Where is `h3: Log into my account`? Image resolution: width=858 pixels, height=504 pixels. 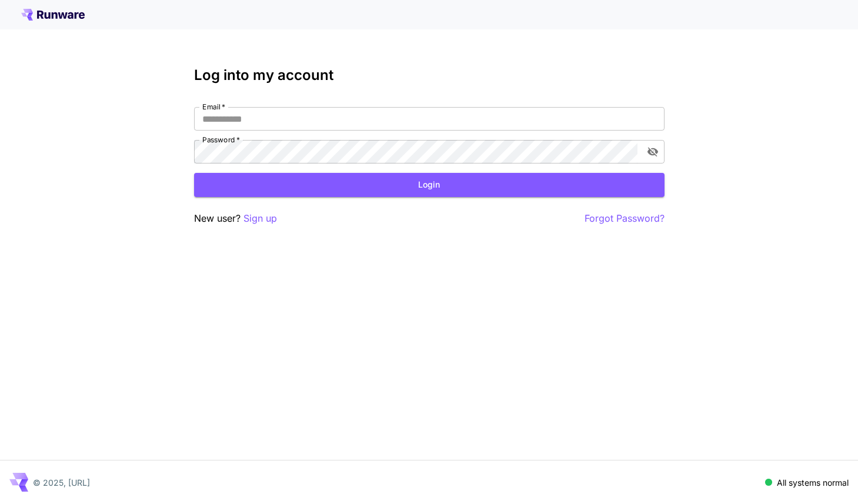 h3: Log into my account is located at coordinates (429, 75).